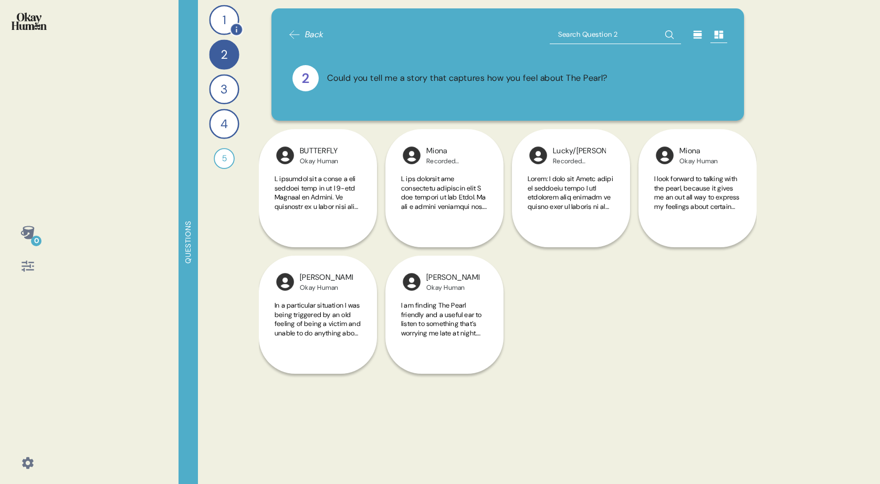 The height and width of the screenshot is (484, 880). I want to click on div: 0, so click(36, 241).